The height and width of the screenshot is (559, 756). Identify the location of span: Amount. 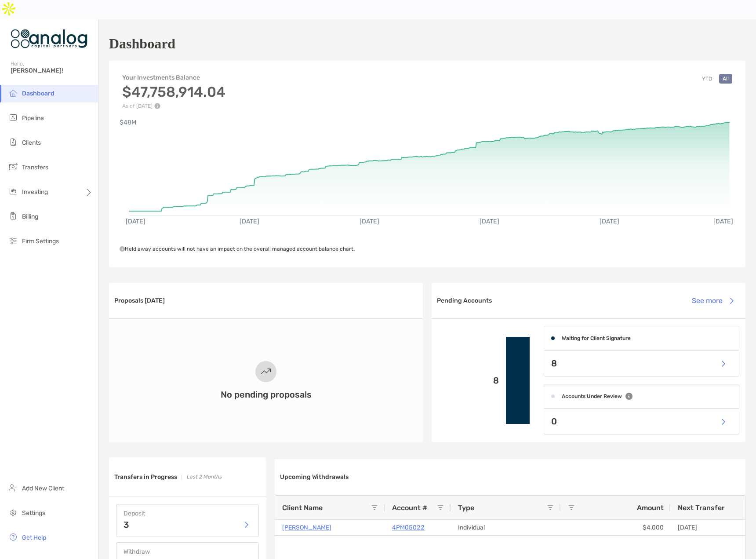
(650, 508).